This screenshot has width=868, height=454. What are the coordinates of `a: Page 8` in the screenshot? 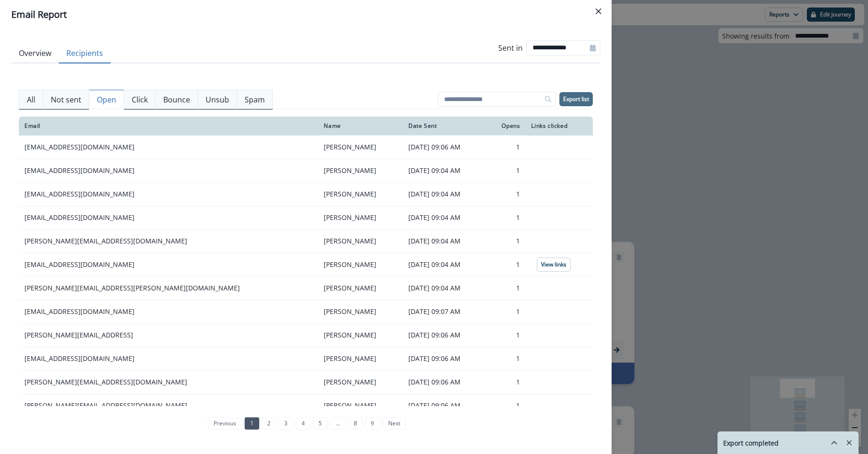 It's located at (355, 424).